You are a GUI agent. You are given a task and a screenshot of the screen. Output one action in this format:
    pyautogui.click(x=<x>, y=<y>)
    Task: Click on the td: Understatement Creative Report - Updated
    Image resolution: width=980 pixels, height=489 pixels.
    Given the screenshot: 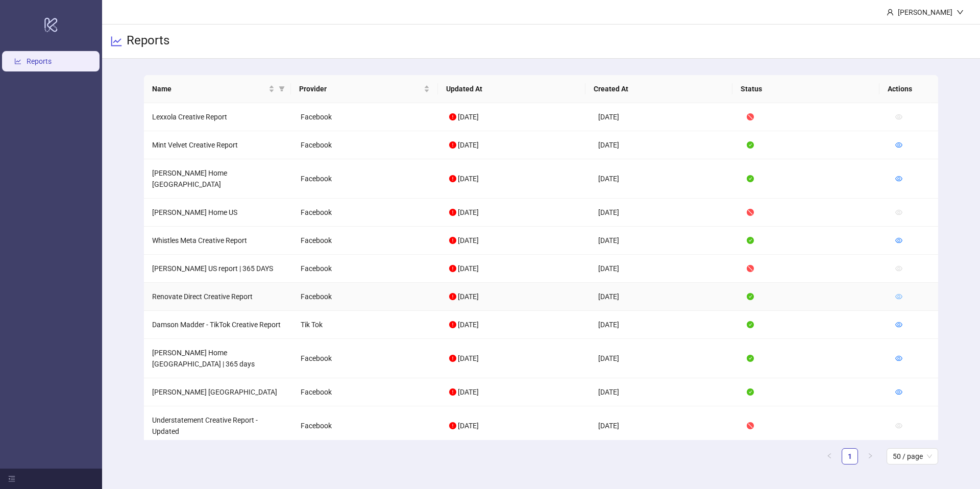 What is the action you would take?
    pyautogui.click(x=218, y=426)
    